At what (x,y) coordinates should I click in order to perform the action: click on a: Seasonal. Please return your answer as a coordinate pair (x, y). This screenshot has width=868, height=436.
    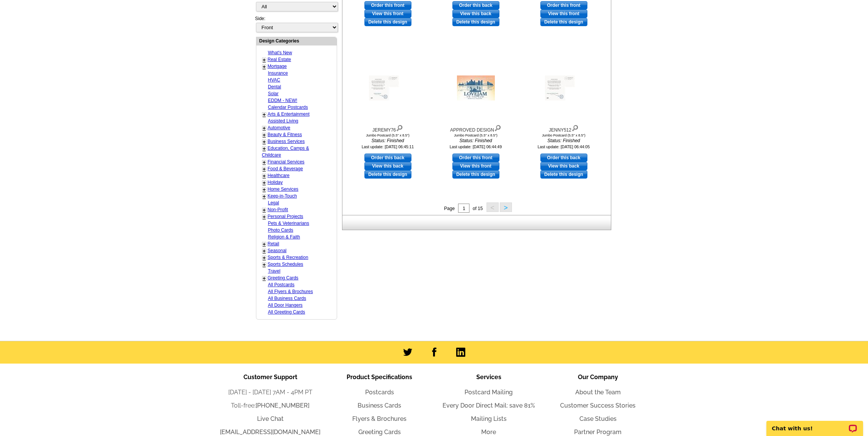
    Looking at the image, I should click on (277, 251).